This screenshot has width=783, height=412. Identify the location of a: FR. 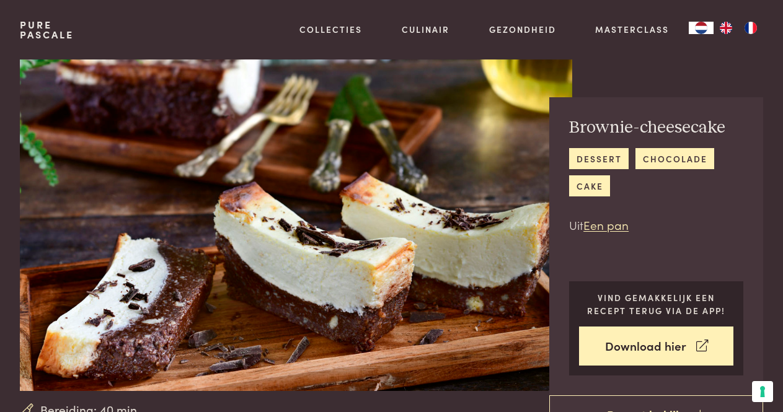
(751, 28).